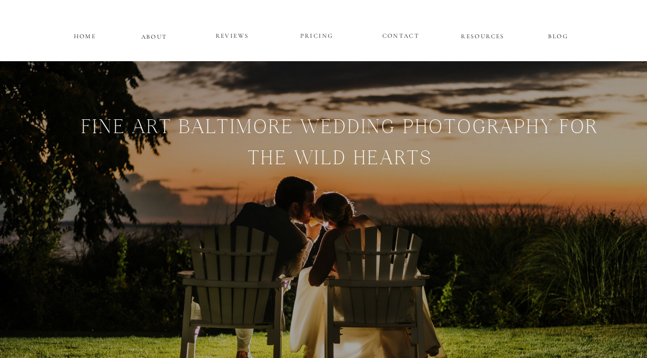 The image size is (647, 358). What do you see at coordinates (401, 34) in the screenshot?
I see `a: CONTACT` at bounding box center [401, 34].